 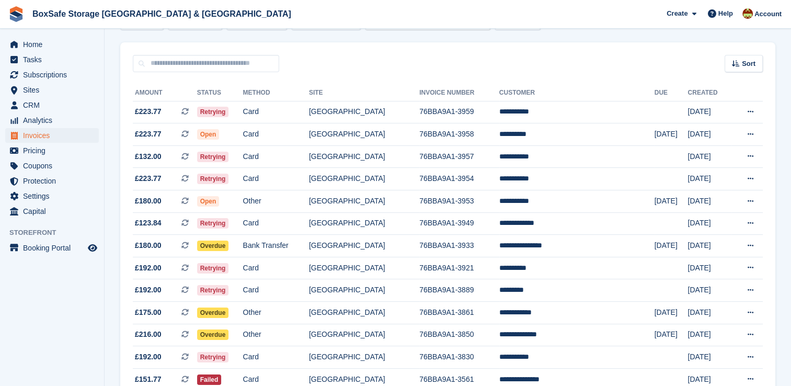 I want to click on span: CRM, so click(x=54, y=105).